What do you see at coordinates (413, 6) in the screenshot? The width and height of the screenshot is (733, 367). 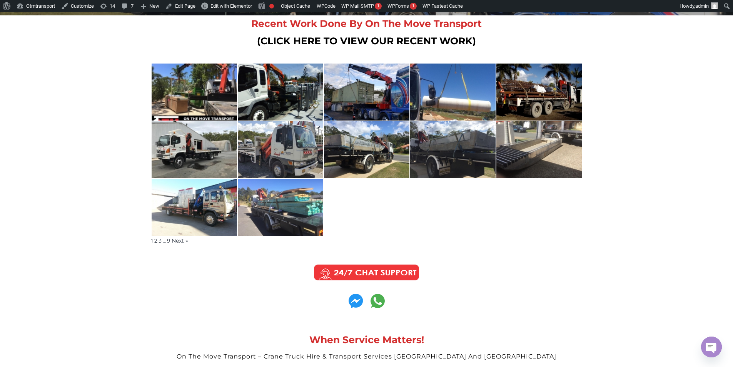 I see `div: 1` at bounding box center [413, 6].